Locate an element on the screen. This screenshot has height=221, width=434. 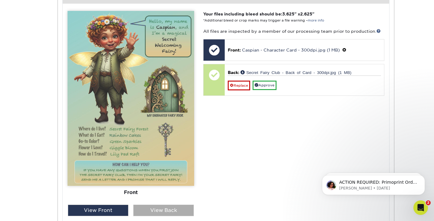
a: more info is located at coordinates (316, 20).